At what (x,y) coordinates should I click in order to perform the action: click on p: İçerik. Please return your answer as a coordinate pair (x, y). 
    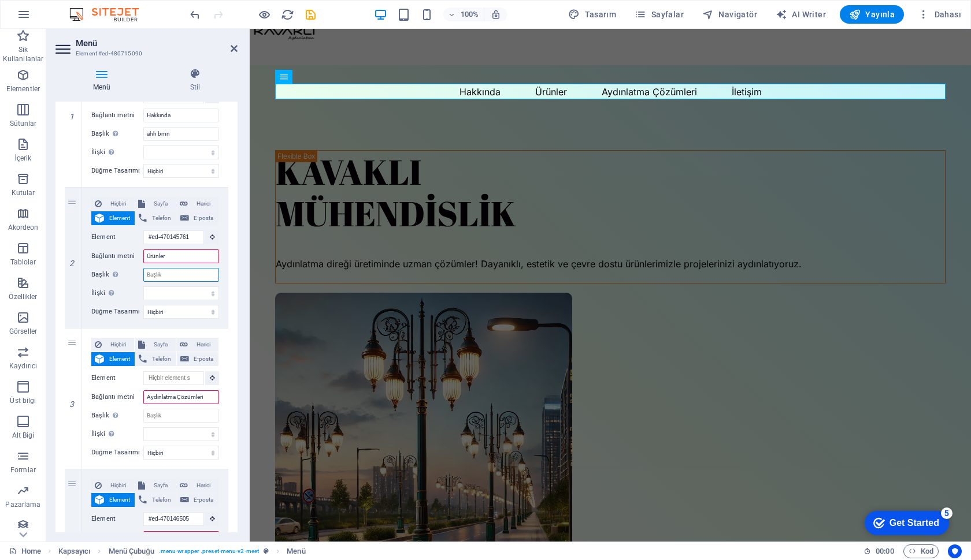
    Looking at the image, I should click on (22, 158).